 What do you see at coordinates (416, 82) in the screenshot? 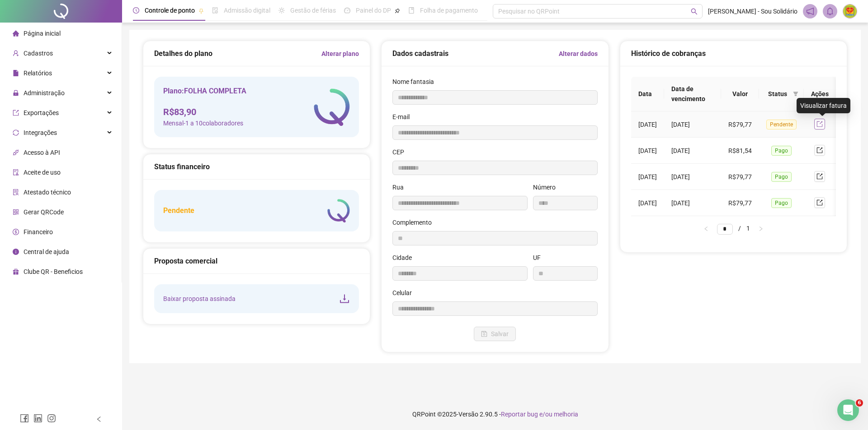
I see `label: Nome fantasia` at bounding box center [416, 82].